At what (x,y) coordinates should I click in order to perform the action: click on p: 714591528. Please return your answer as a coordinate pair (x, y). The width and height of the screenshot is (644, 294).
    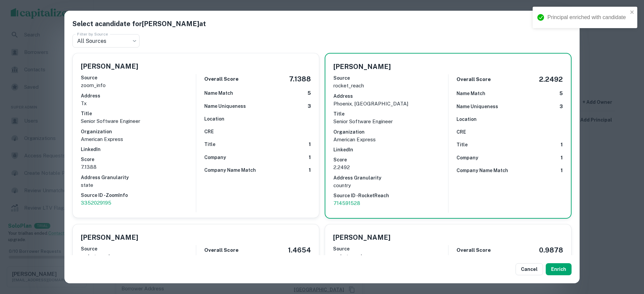
    Looking at the image, I should click on (391, 203).